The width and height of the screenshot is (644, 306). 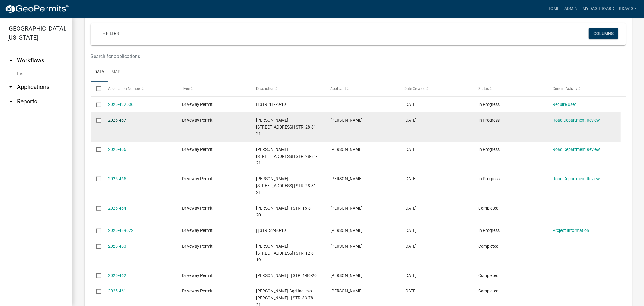 What do you see at coordinates (287, 276) in the screenshot?
I see `span: Dennis Thomas | | STR: 4-80-20` at bounding box center [287, 276].